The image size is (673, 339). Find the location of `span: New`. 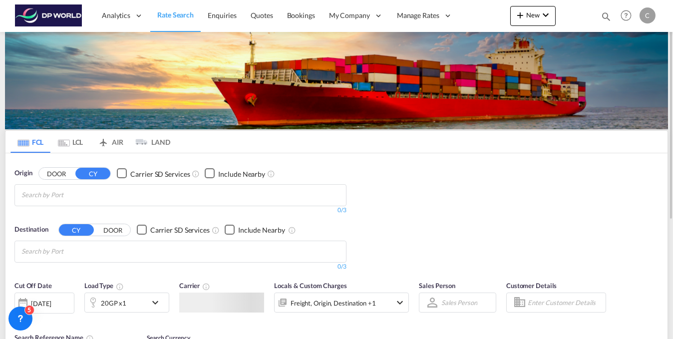

span: New is located at coordinates (532, 15).